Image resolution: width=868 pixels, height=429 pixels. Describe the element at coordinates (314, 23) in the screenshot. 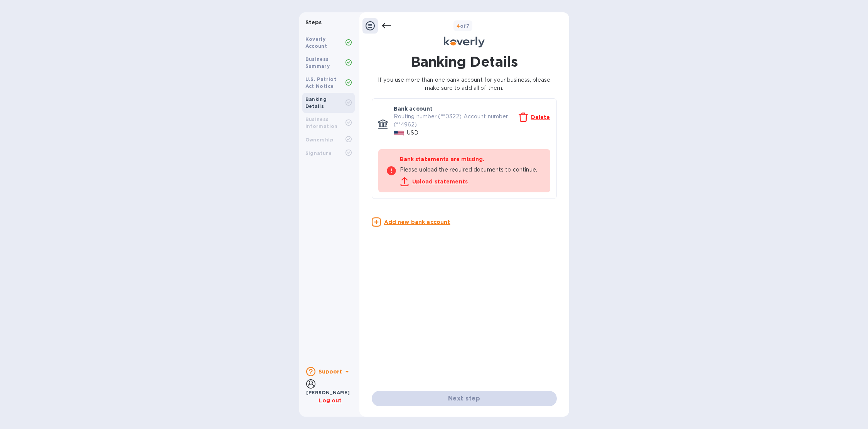

I see `b: Steps` at that location.